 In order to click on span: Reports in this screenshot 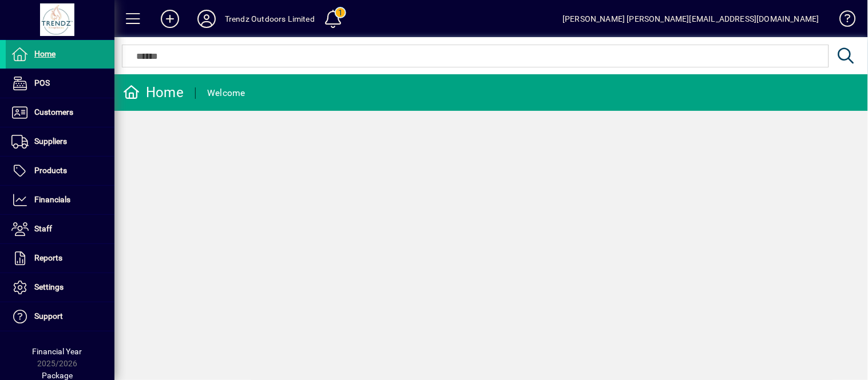, I will do `click(48, 258)`.